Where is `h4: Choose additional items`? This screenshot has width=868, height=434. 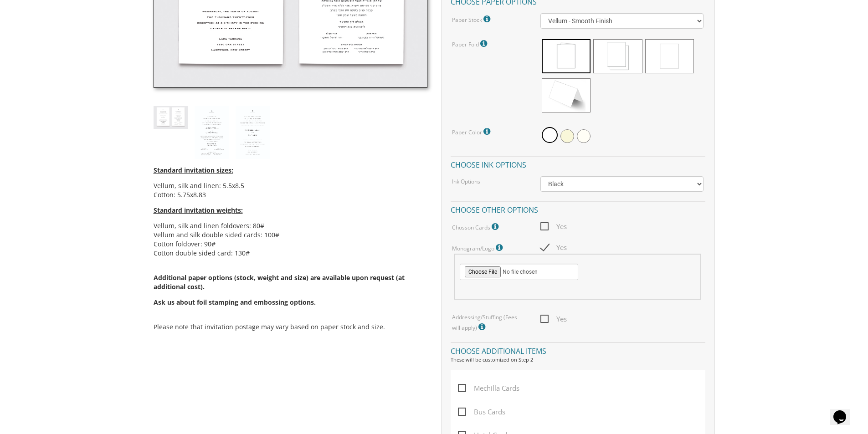 h4: Choose additional items is located at coordinates (578, 350).